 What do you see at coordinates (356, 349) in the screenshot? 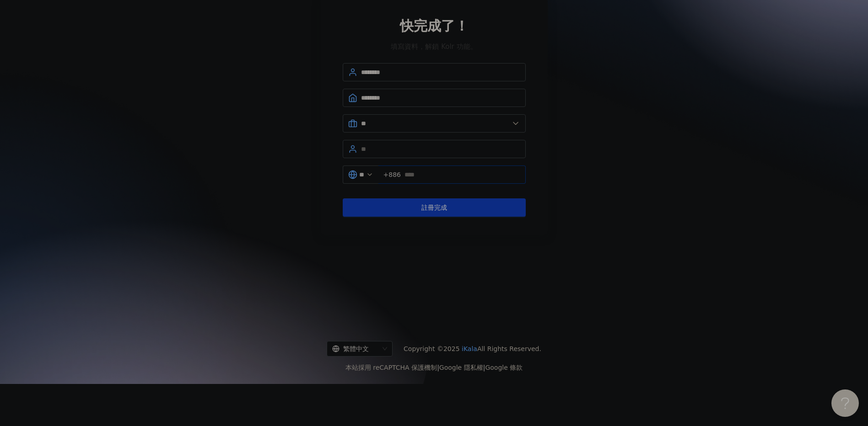
I see `div: 繁體中文` at bounding box center [356, 349].